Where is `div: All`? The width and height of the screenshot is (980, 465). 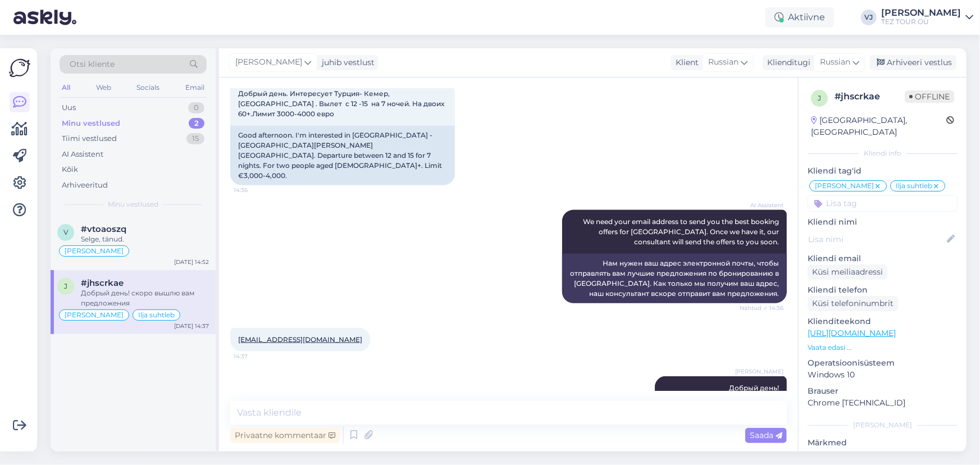 div: All is located at coordinates (66, 88).